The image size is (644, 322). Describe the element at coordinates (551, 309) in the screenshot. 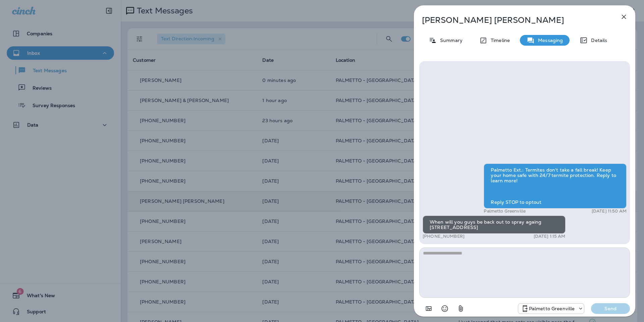

I see `div: +1 (864) 385-1074` at that location.